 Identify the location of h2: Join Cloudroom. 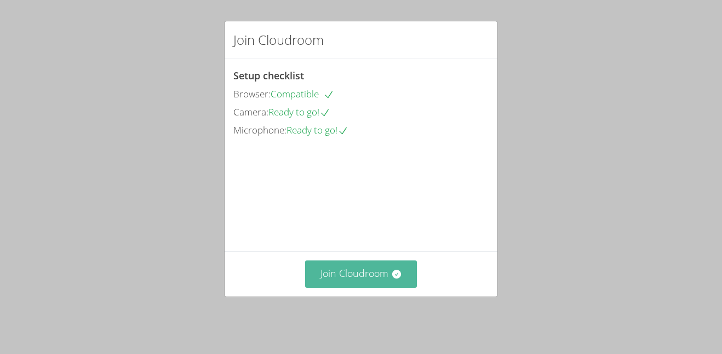
(278, 40).